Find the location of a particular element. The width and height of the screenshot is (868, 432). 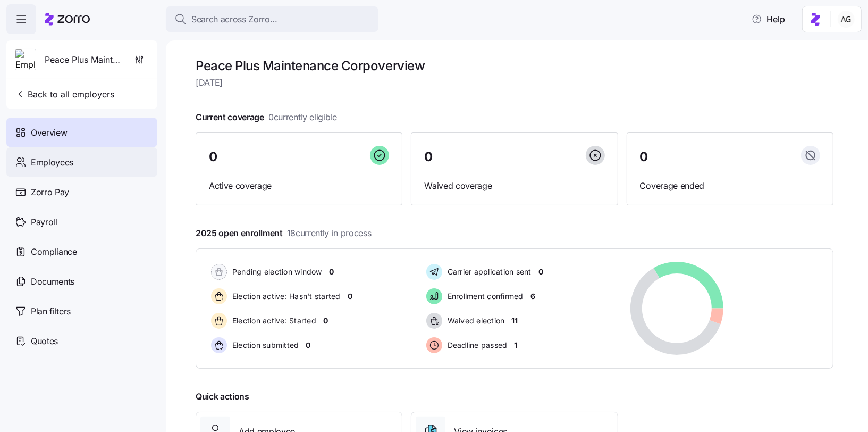

a: Quotes is located at coordinates (82, 341).